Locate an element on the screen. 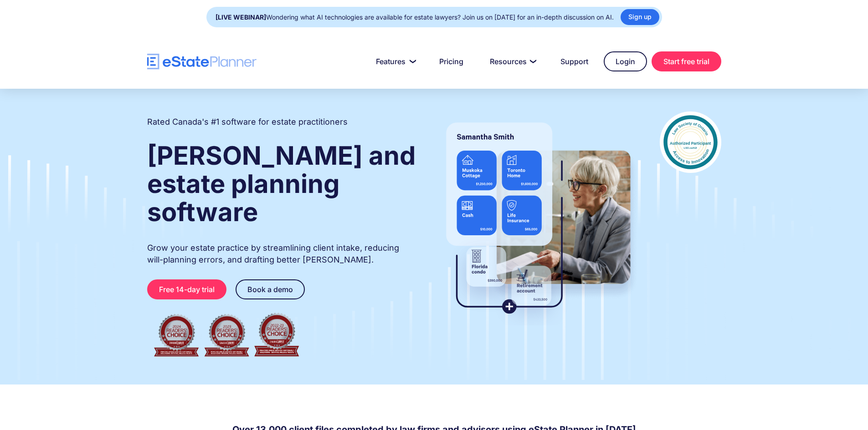 This screenshot has width=868, height=430. a: Sign up is located at coordinates (640, 17).